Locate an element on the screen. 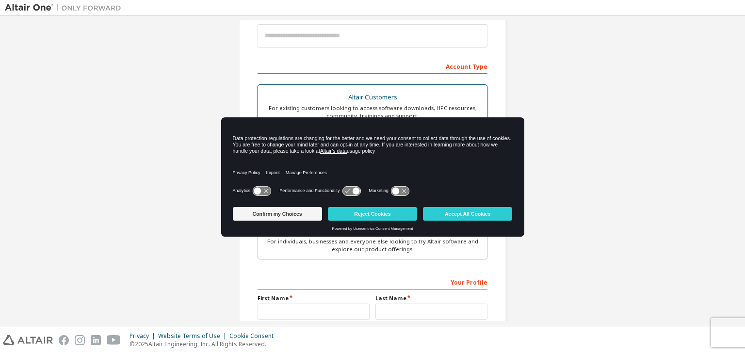 The height and width of the screenshot is (354, 745). label: Last Name is located at coordinates (431, 298).